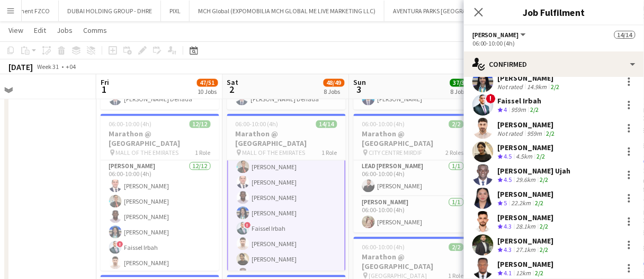  I want to click on span: View, so click(16, 30).